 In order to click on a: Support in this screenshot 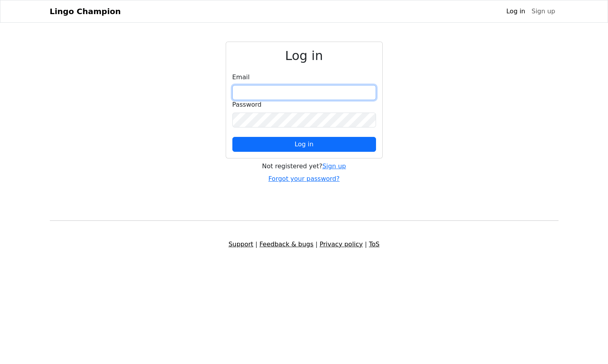, I will do `click(241, 244)`.